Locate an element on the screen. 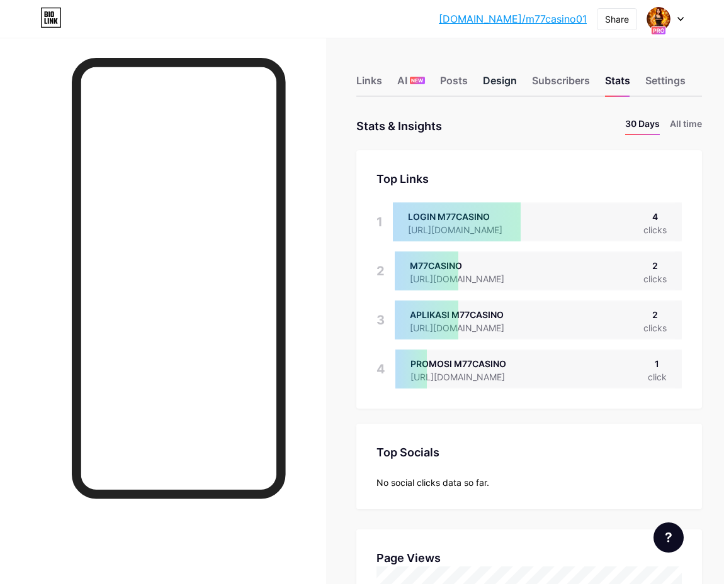  div: PROMOSI M77CASINO is located at coordinates (467, 364).